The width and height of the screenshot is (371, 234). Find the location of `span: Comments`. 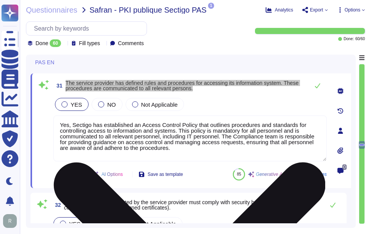

span: Comments is located at coordinates (131, 43).